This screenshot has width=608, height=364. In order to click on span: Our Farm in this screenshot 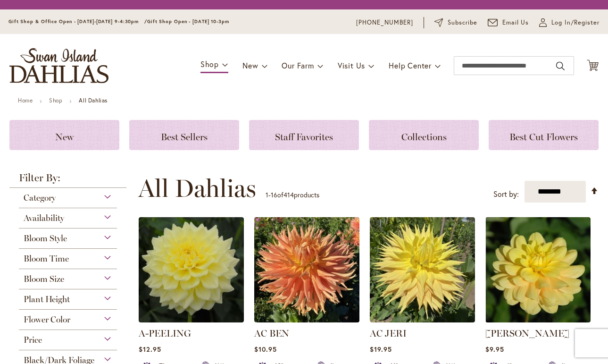, I will do `click(298, 65)`.